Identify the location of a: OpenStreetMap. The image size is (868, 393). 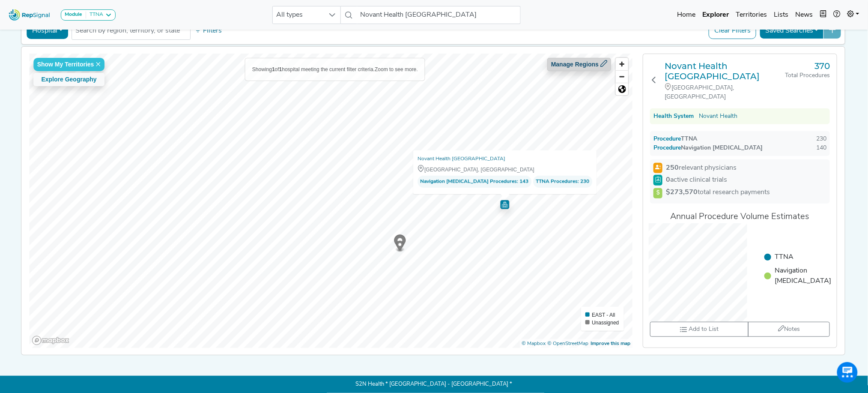
(568, 344).